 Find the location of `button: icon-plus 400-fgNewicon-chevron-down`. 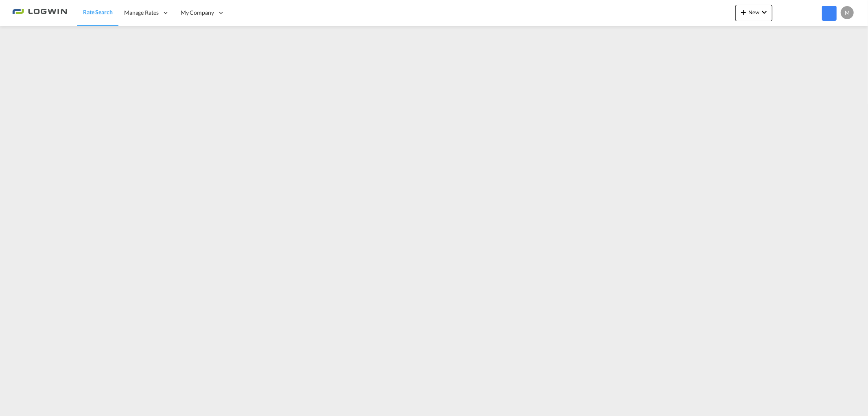

button: icon-plus 400-fgNewicon-chevron-down is located at coordinates (754, 13).